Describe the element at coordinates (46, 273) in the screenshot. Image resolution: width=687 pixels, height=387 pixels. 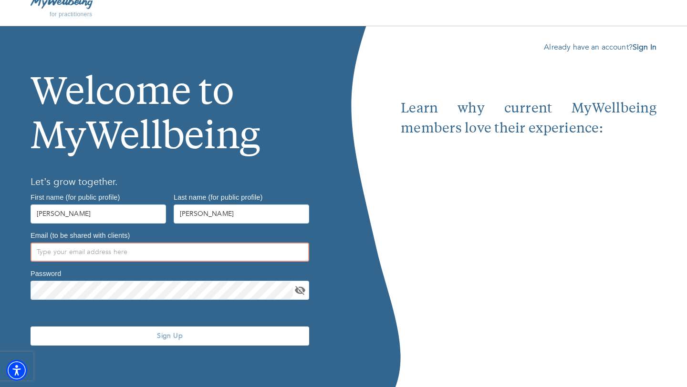
I see `label: Password` at that location.